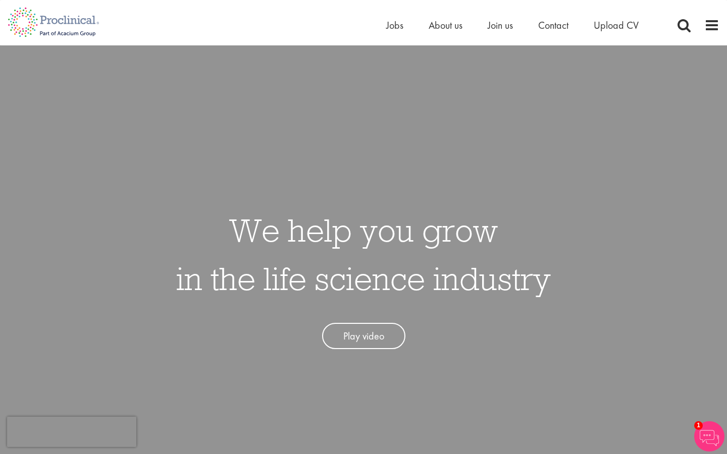 The image size is (727, 454). Describe the element at coordinates (445, 25) in the screenshot. I see `a: About us` at that location.